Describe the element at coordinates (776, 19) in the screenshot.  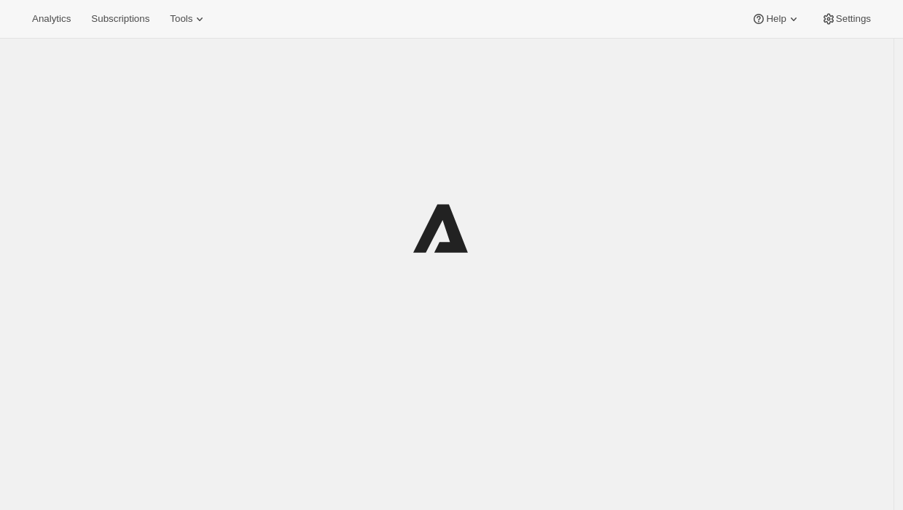
I see `button: Help` at that location.